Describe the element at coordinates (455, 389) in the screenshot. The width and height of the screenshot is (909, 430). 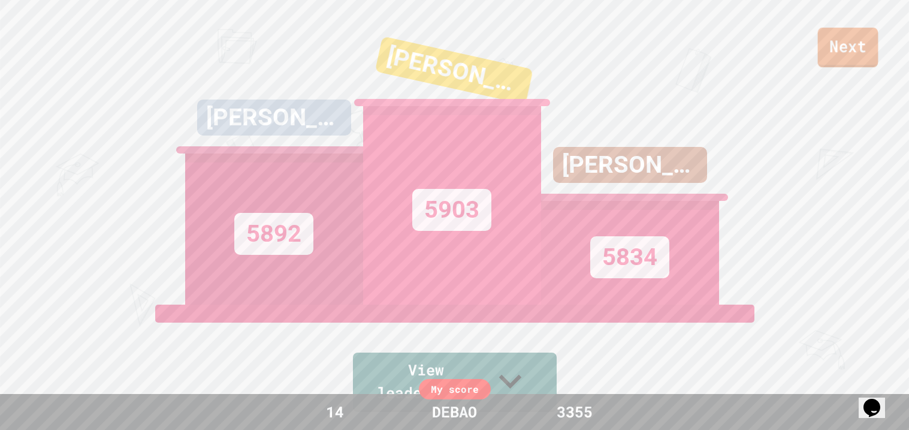
I see `div: My score` at that location.